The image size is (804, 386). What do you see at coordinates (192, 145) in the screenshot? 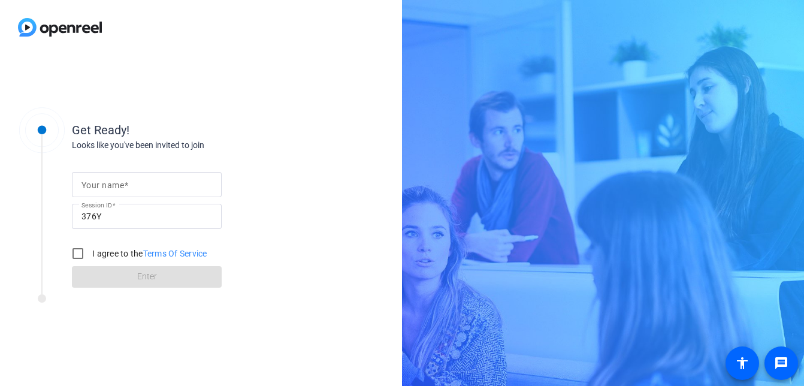
I see `div: Looks like you've been invited to join` at bounding box center [192, 145].